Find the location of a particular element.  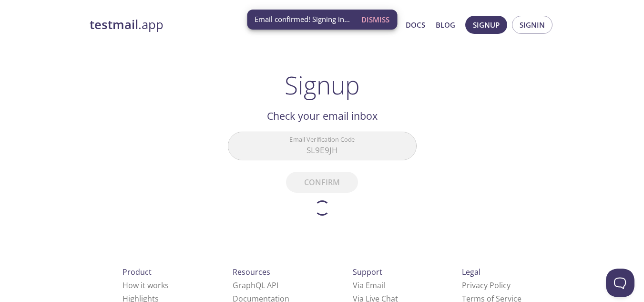

a: Via Email is located at coordinates (369, 285).